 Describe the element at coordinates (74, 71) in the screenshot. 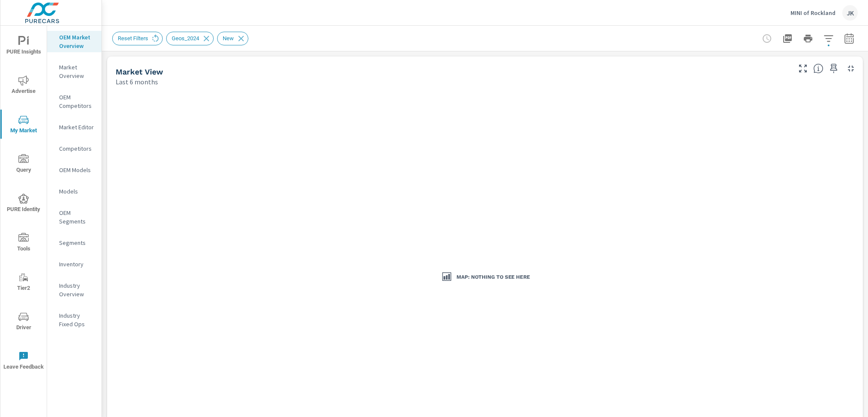

I see `div: Market Overview` at that location.